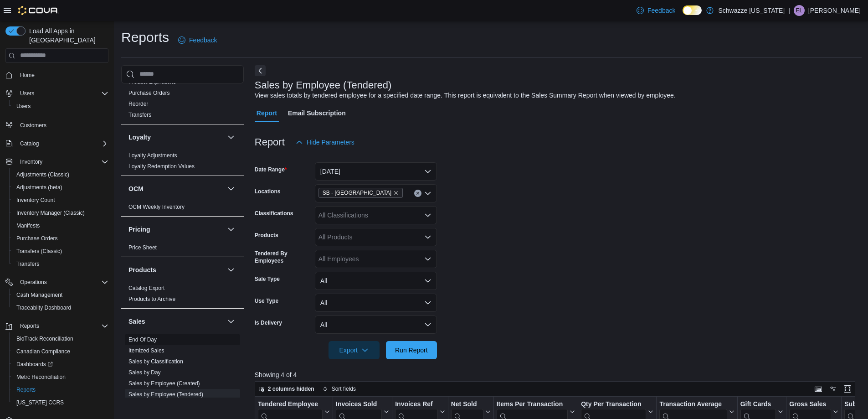 This screenshot has height=419, width=868. I want to click on button: Traceabilty Dashboard, so click(60, 308).